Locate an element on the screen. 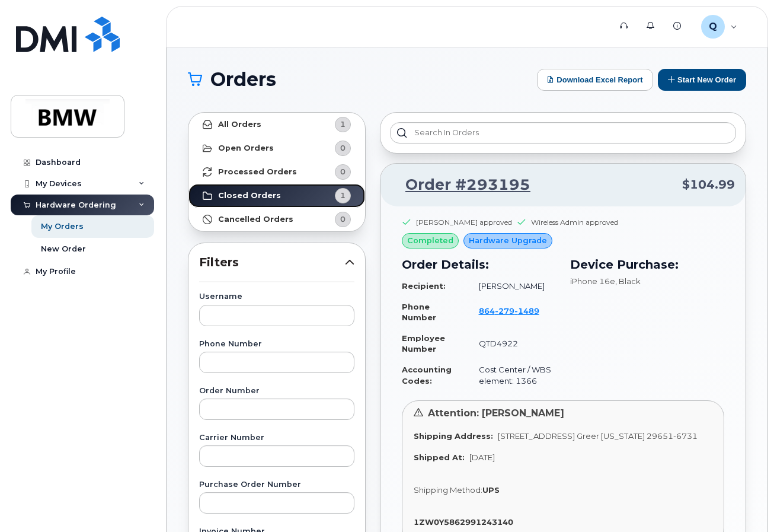 Image resolution: width=774 pixels, height=532 pixels. span: , Black is located at coordinates (628, 281).